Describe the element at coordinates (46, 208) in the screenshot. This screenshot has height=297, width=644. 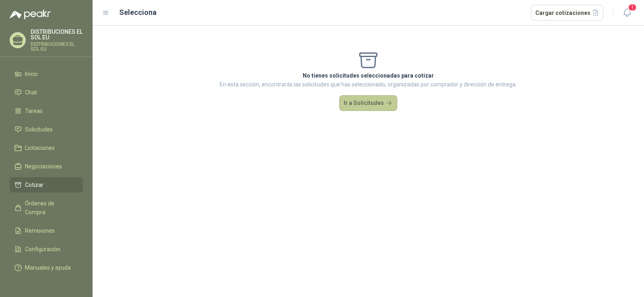
I see `a: Órdenes de Compra` at that location.